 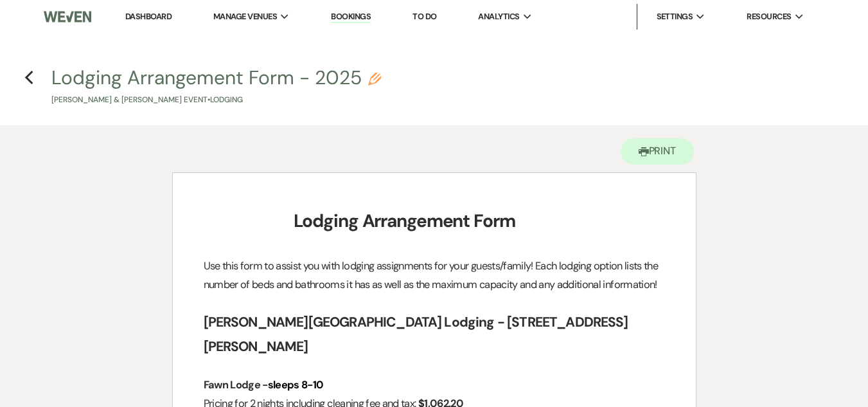 What do you see at coordinates (245, 17) in the screenshot?
I see `span: Manage Venues` at bounding box center [245, 17].